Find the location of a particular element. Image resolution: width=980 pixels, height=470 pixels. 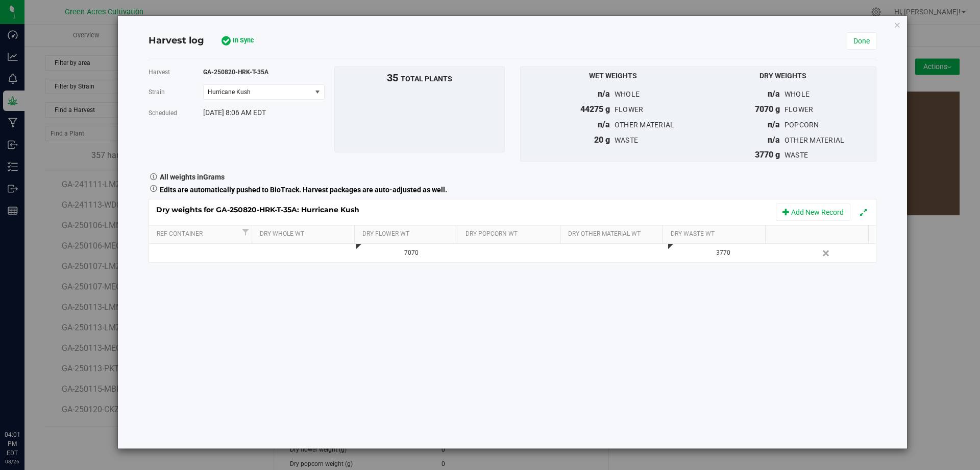

span: Wet Weights is located at coordinates (613, 75).